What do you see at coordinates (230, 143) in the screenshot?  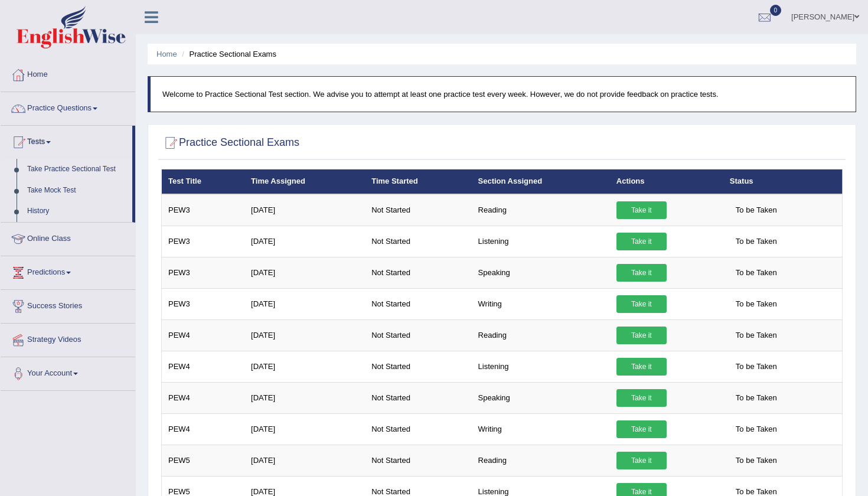 I see `h2: Practice Sectional Exams` at bounding box center [230, 143].